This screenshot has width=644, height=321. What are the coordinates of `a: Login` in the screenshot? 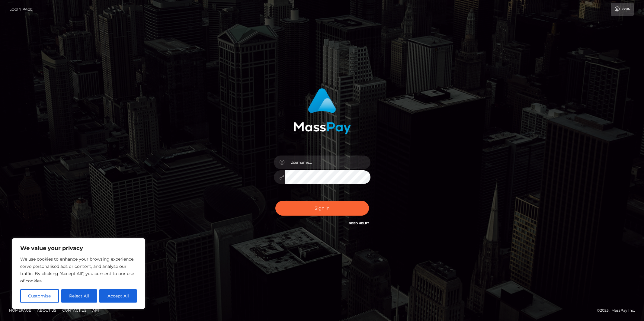 It's located at (622, 9).